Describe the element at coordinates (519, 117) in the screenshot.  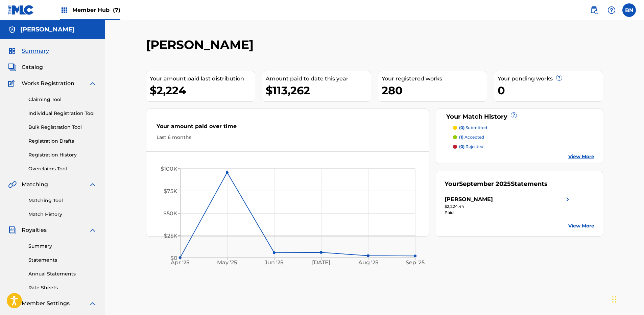
I see `div: Your Match History` at that location.